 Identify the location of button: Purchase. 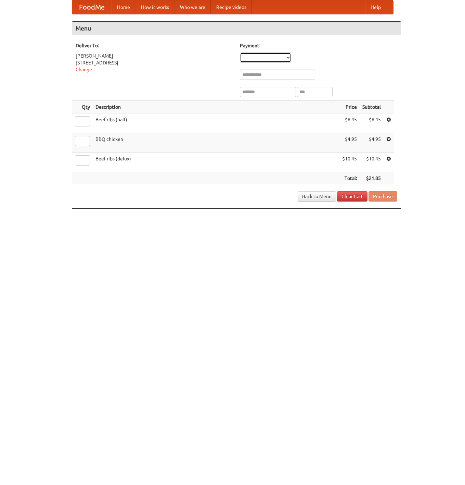
(383, 196).